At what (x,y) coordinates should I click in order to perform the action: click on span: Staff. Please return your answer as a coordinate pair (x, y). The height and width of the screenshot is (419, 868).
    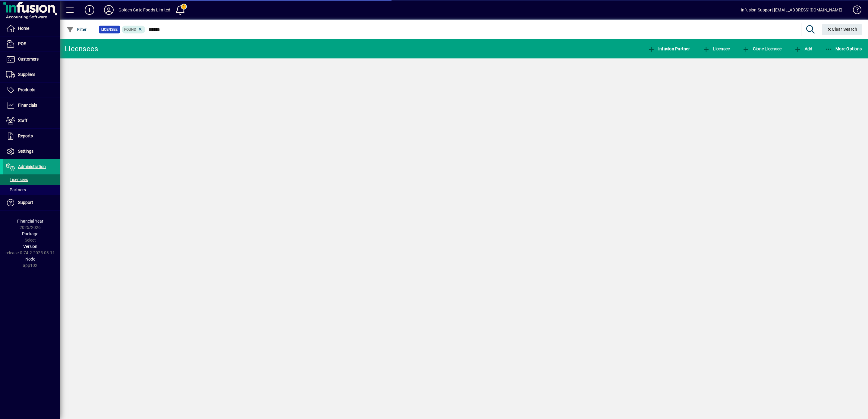
    Looking at the image, I should click on (22, 120).